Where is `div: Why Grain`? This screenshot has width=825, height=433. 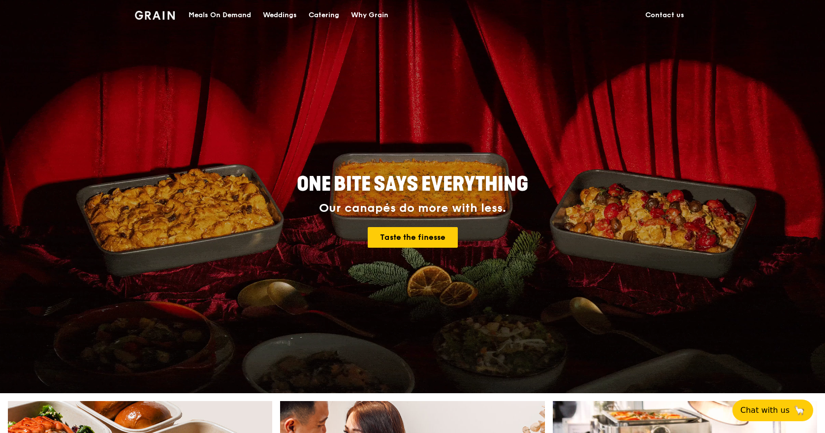 div: Why Grain is located at coordinates (369, 15).